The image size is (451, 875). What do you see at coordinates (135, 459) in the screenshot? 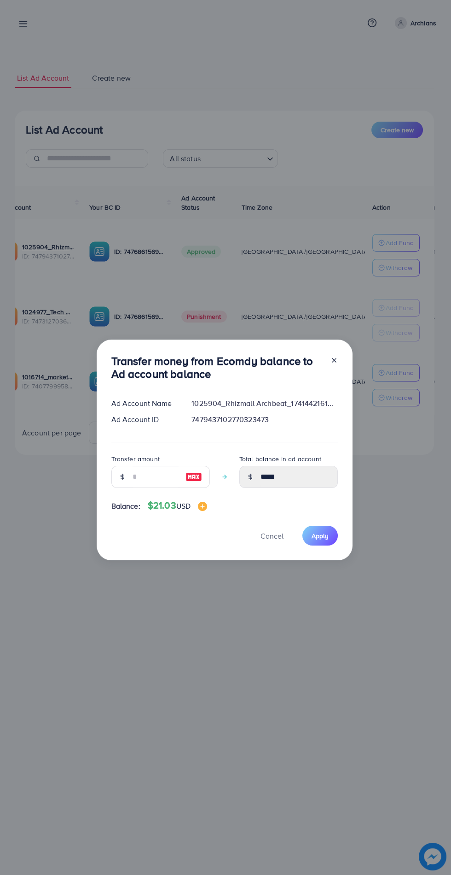
I see `label: Transfer amount` at bounding box center [135, 459].